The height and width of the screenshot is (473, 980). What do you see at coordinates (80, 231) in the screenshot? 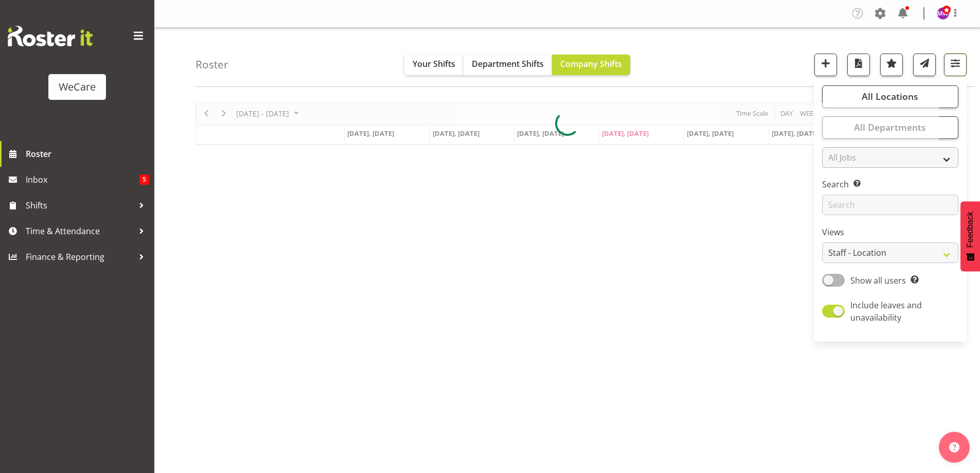
I see `span: Time & Attendance` at bounding box center [80, 231].